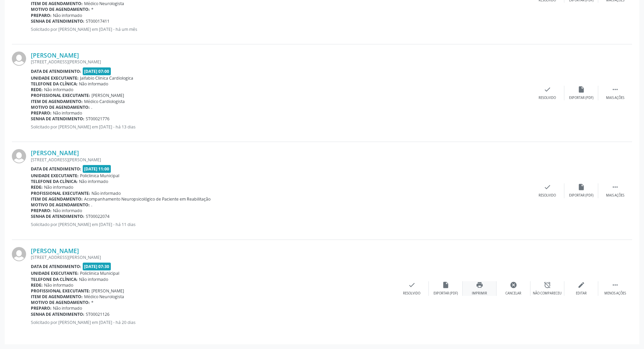  What do you see at coordinates (514, 285) in the screenshot?
I see `i: cancel` at bounding box center [514, 285].